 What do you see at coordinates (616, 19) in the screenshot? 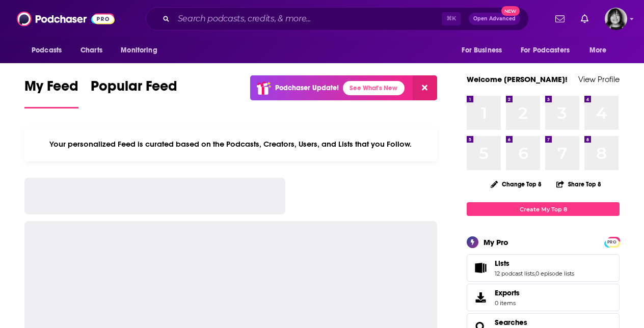
I see `span: Logged in as parkdalepublicity1` at bounding box center [616, 19].